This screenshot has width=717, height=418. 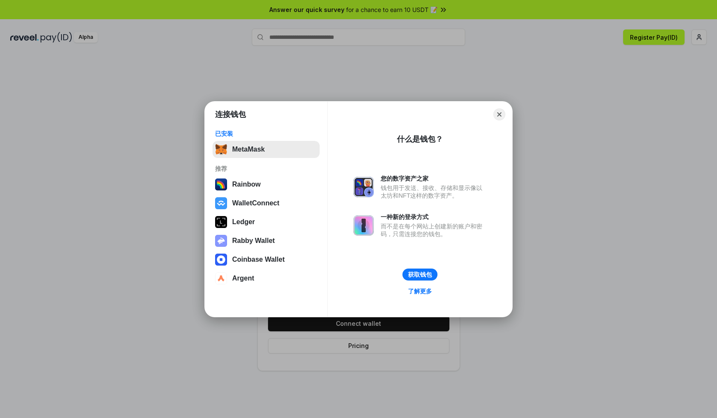 I want to click on div: 而不是在每个网站上创建新的账户和密码，只需连接您的钱包。, so click(x=433, y=230).